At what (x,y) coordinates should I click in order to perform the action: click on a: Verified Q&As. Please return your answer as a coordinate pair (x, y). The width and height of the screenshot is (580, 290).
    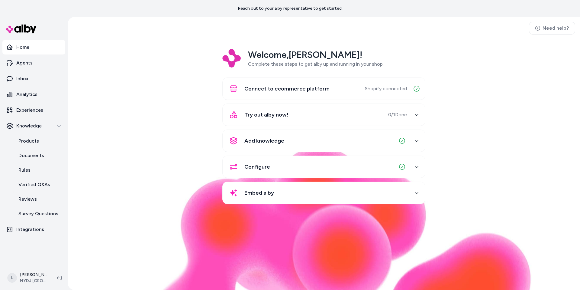
    Looking at the image, I should click on (39, 184).